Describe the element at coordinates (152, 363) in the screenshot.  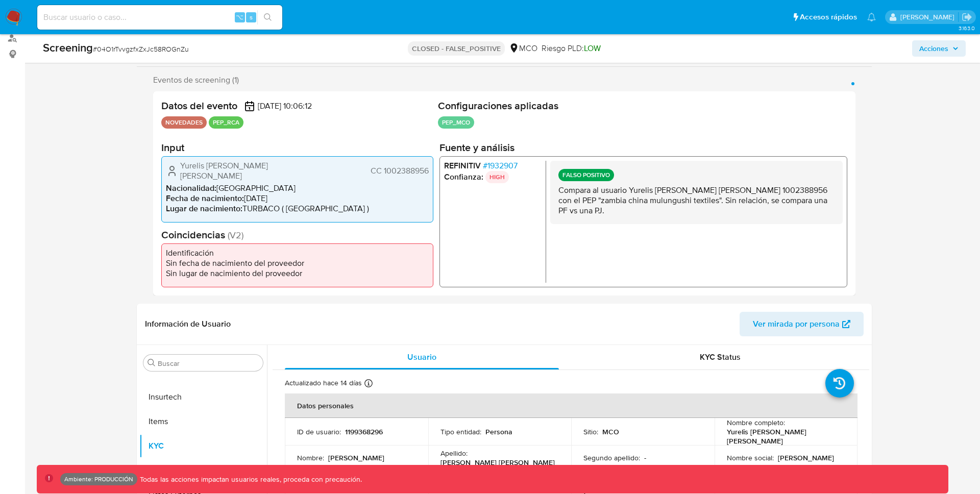
I see `button: Buscar` at that location.